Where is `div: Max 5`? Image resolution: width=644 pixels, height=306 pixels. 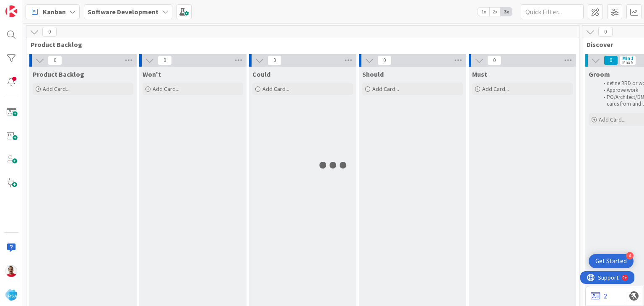
div: Max 5 is located at coordinates (628, 62).